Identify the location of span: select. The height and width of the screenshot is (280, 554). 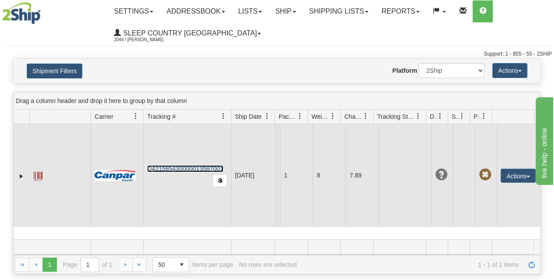
(182, 265).